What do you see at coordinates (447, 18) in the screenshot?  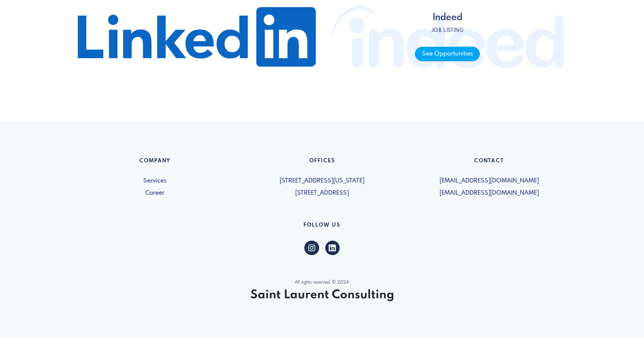 I see `h4: Indeed` at bounding box center [447, 18].